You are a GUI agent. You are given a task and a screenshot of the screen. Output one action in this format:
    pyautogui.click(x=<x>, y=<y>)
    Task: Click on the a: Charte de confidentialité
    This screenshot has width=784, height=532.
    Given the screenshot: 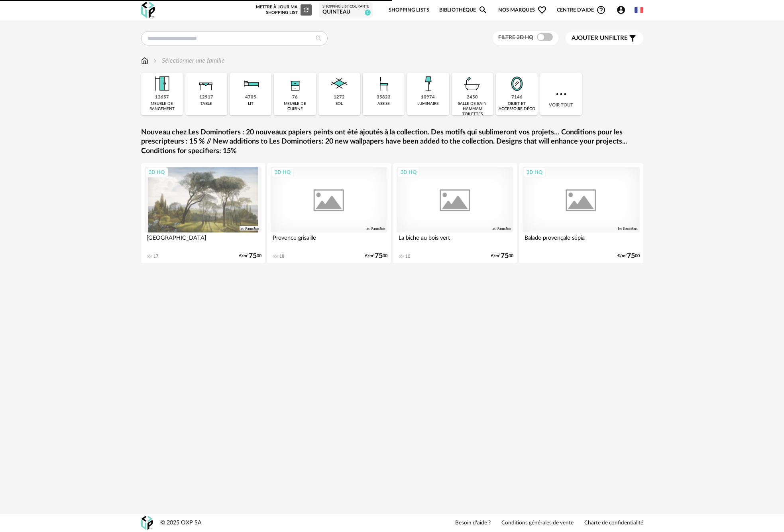 What is the action you would take?
    pyautogui.click(x=614, y=523)
    